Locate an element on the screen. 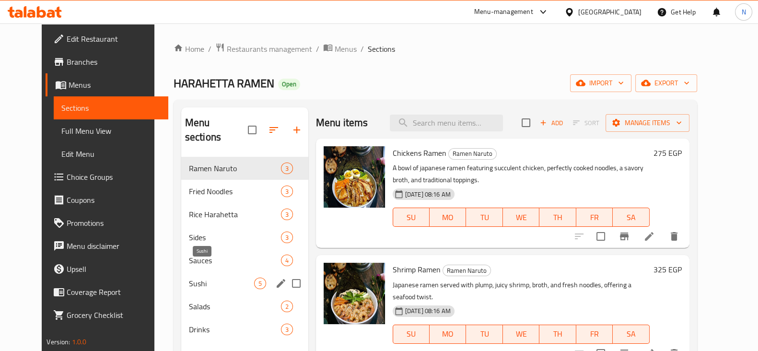 The image size is (758, 351). a: Branches is located at coordinates (107, 62).